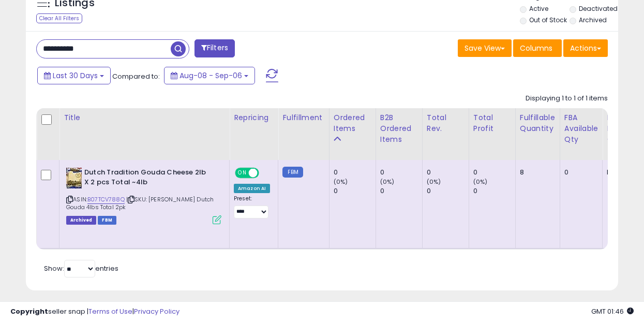  Describe the element at coordinates (144, 118) in the screenshot. I see `div: Title` at that location.